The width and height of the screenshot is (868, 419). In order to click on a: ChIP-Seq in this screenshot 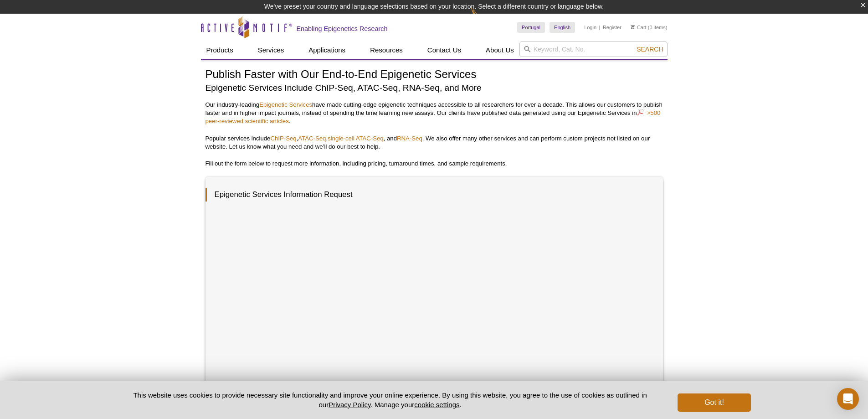, I will do `click(283, 138)`.